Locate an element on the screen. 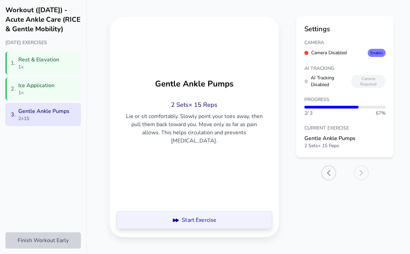 The width and height of the screenshot is (410, 254). h3: Progress is located at coordinates (345, 100).